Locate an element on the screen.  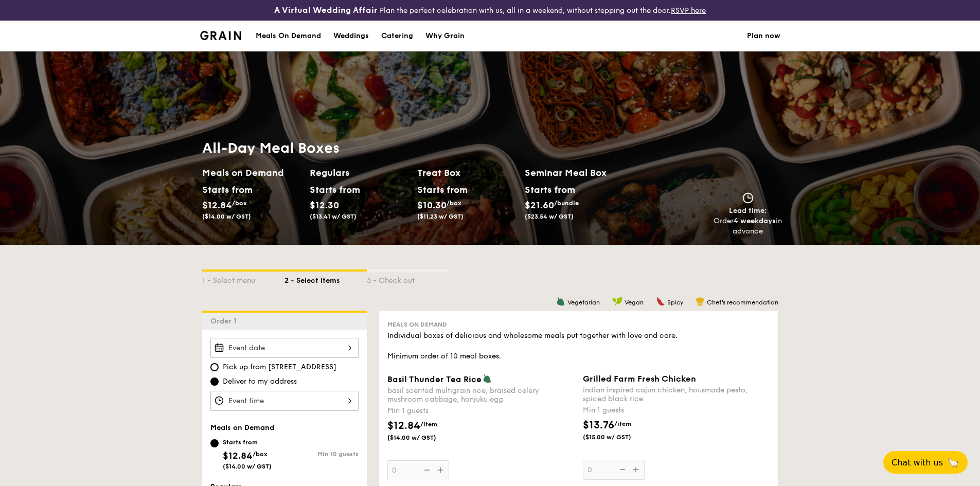
span: ($15.00 w/ GST) is located at coordinates (618, 437).